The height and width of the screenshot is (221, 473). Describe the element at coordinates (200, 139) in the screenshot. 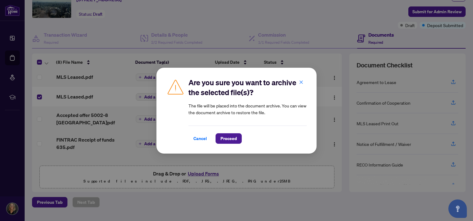

I see `button: Cancel` at that location.